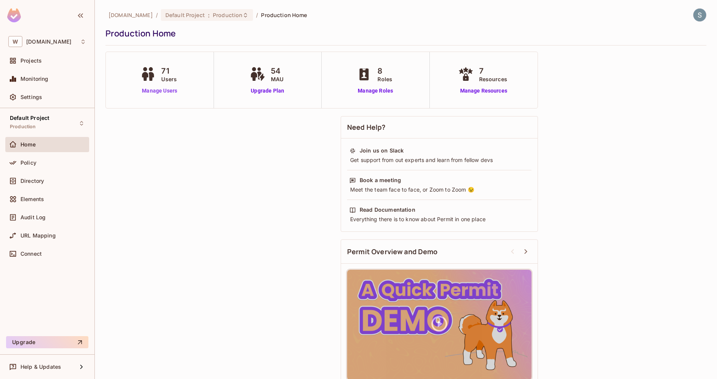  Describe the element at coordinates (493, 71) in the screenshot. I see `span: 7` at that location.